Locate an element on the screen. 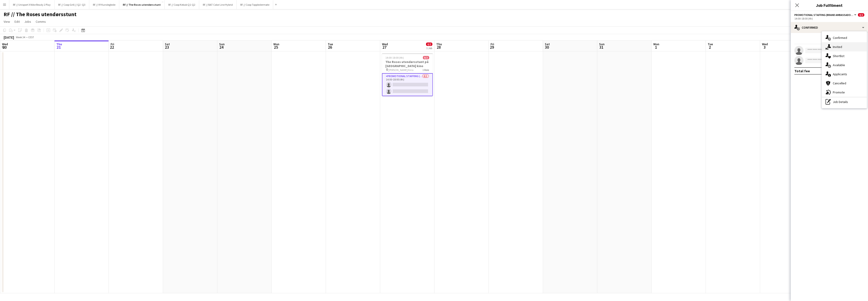 The image size is (868, 301). div: 14:00-18:00 (4h) is located at coordinates (829, 18).